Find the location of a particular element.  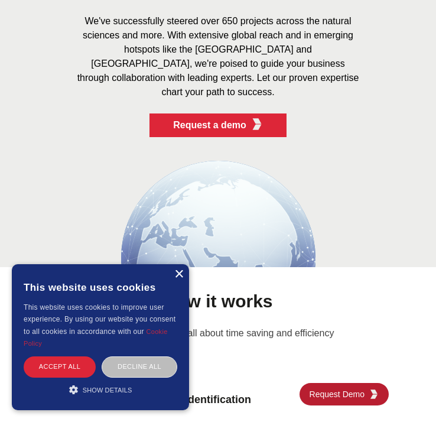

p: Our platform IRIS is all about time saving and efficiency is located at coordinates (218, 333).